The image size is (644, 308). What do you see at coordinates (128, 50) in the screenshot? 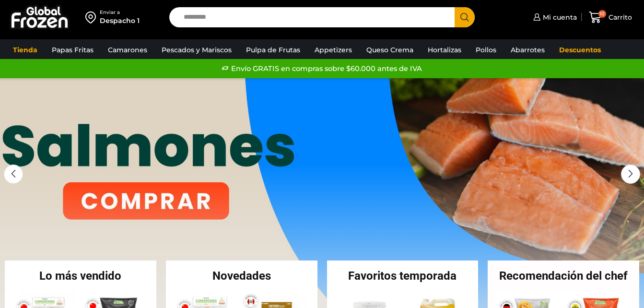
I see `a: Camarones` at bounding box center [128, 50].